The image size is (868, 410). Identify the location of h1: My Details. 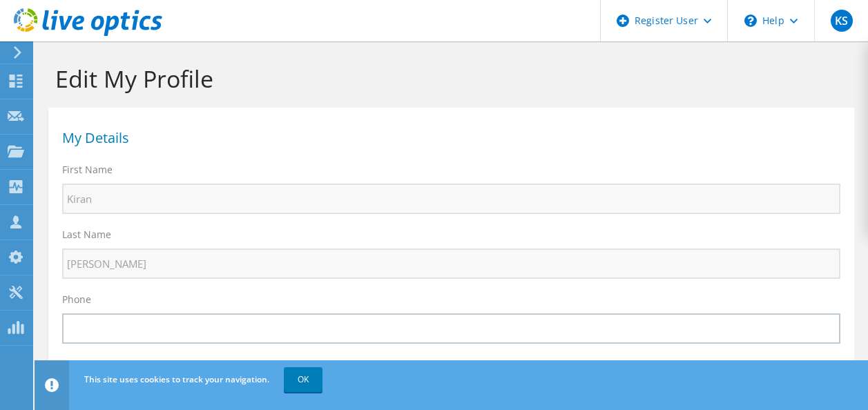
(448, 138).